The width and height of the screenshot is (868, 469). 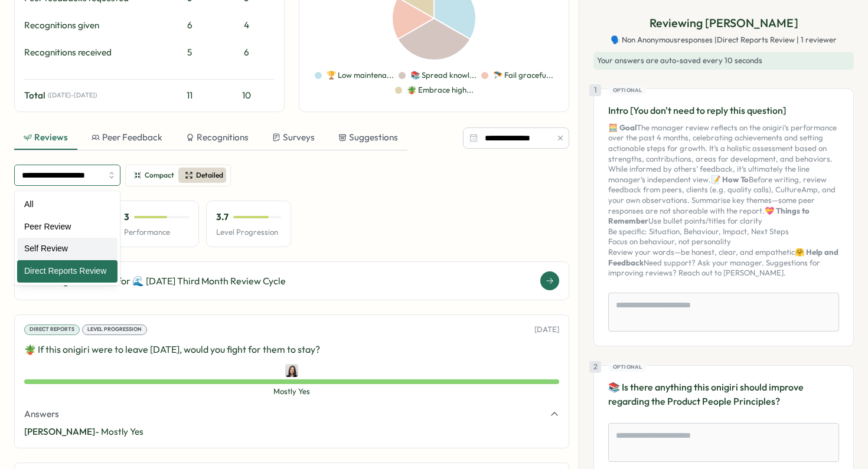 What do you see at coordinates (444, 75) in the screenshot?
I see `p: 📚 Spread knowl...` at bounding box center [444, 75].